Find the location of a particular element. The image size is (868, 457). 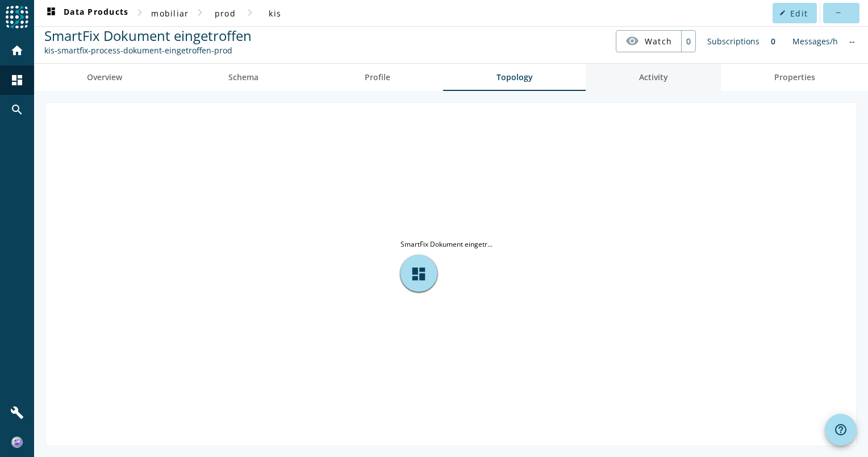

div: Messages/h is located at coordinates (815, 41).